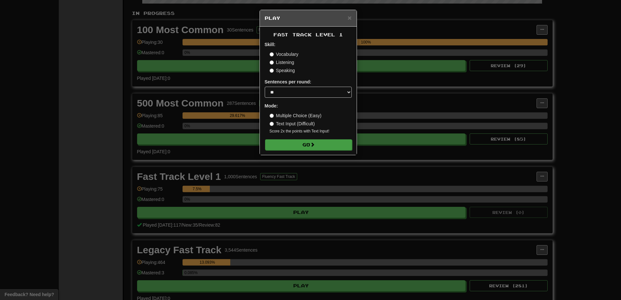  Describe the element at coordinates (296, 116) in the screenshot. I see `label: Multiple Choice (Easy)` at that location.